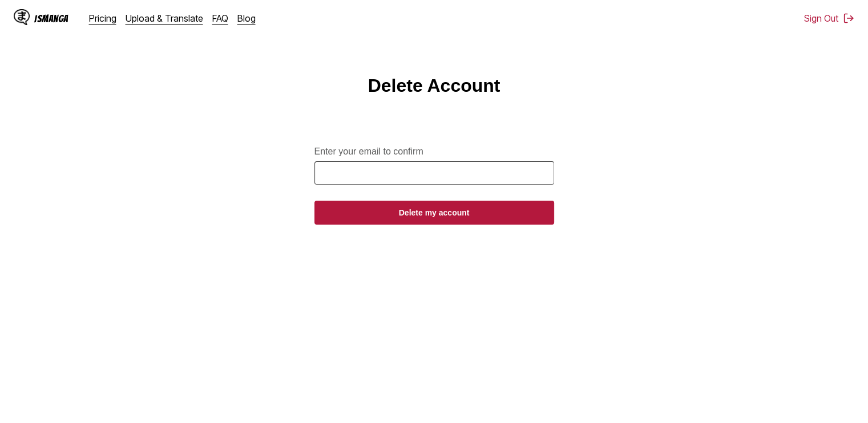  Describe the element at coordinates (247, 18) in the screenshot. I see `a: Blog` at that location.